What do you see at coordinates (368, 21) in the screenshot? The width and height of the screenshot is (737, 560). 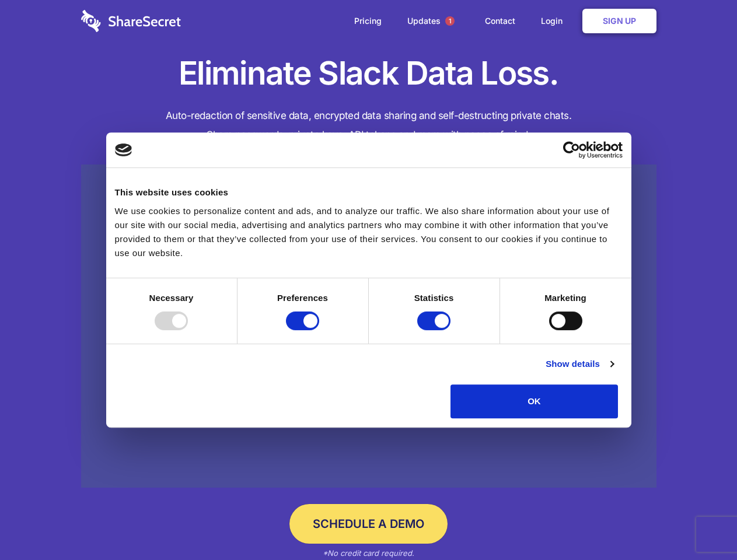 I see `a: Pricing` at bounding box center [368, 21].